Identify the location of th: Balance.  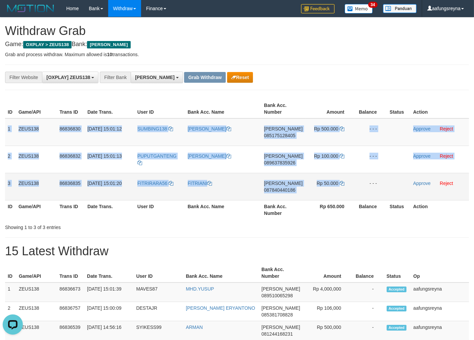
(371, 209).